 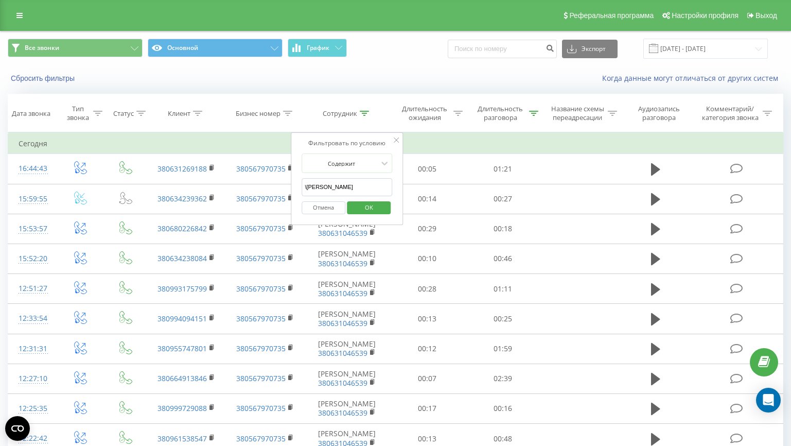 What do you see at coordinates (32, 288) in the screenshot?
I see `div: 12:51:27` at bounding box center [32, 288].